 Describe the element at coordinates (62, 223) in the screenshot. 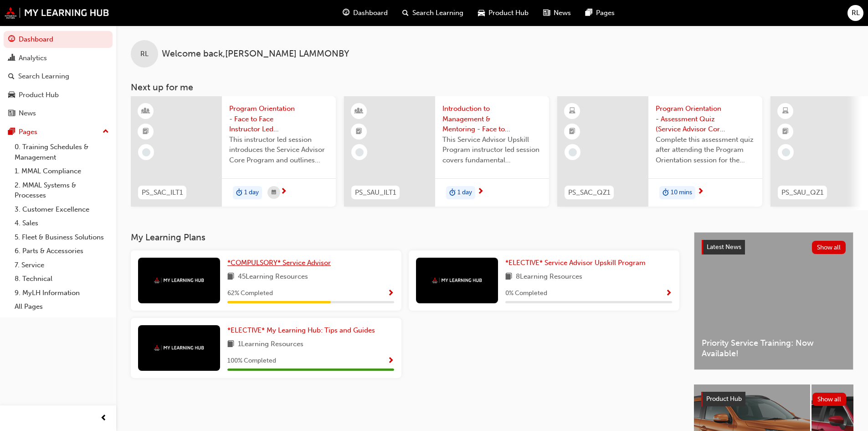

I see `a: 4. Sales` at that location.